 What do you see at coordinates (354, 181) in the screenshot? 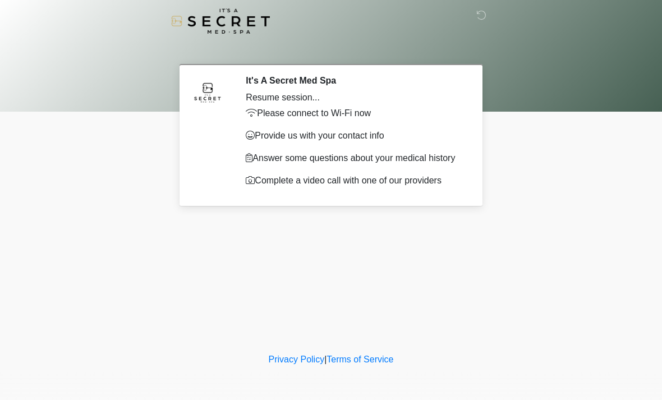
I see `p: Complete a video call with one of our providers` at bounding box center [354, 181].